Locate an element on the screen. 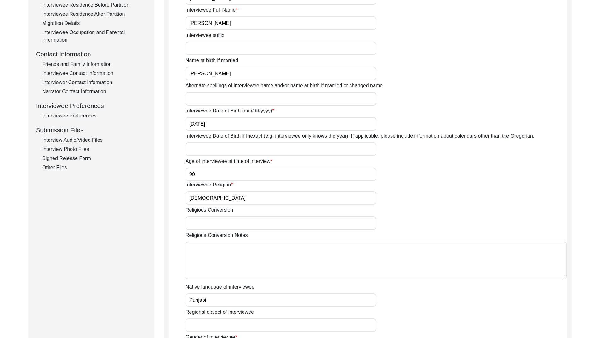 The height and width of the screenshot is (338, 600). label: Native language of interviewee is located at coordinates (220, 287).